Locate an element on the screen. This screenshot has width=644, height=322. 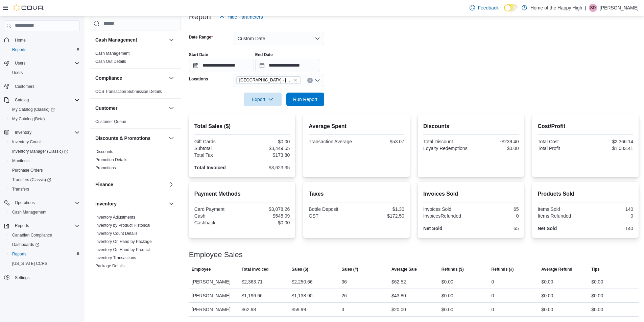
div: 140 is located at coordinates (610, 209).